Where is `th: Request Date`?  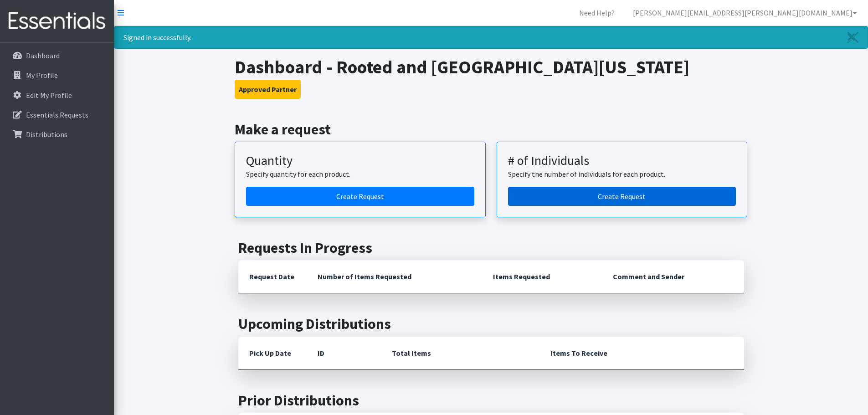 th: Request Date is located at coordinates (272, 276).